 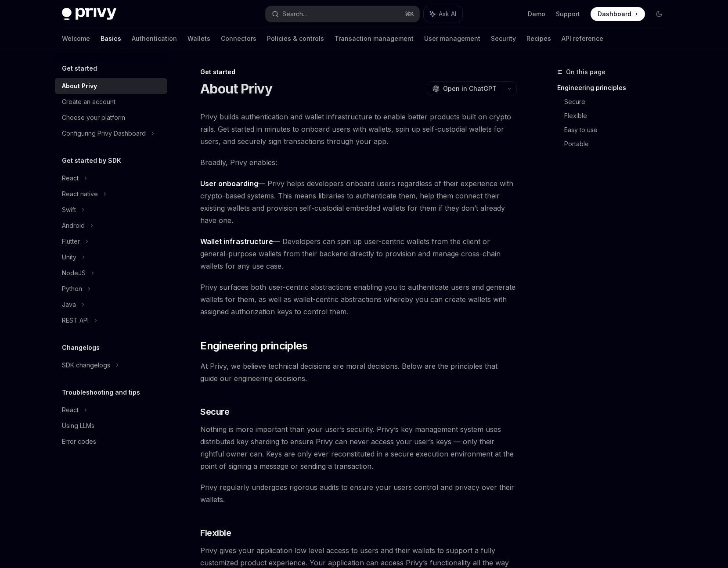 What do you see at coordinates (618, 116) in the screenshot?
I see `a: Flexible` at bounding box center [618, 116].